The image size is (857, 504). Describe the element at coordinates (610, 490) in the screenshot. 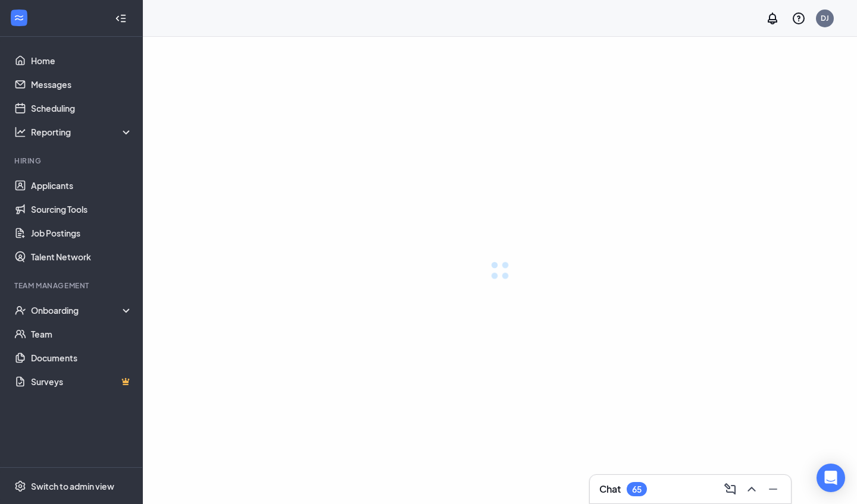

I see `h3: Chat` at that location.